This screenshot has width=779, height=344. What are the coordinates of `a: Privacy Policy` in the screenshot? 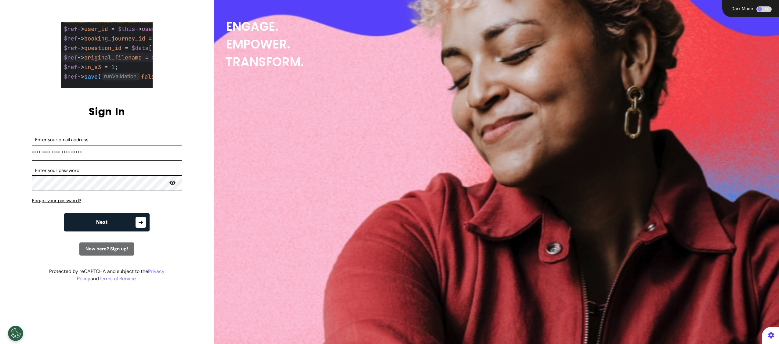 It's located at (121, 275).